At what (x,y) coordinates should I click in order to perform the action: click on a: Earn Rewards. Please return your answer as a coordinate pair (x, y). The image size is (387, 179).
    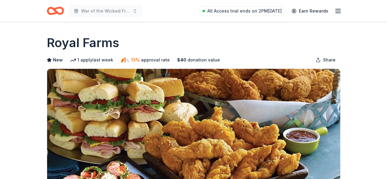
    Looking at the image, I should click on (310, 11).